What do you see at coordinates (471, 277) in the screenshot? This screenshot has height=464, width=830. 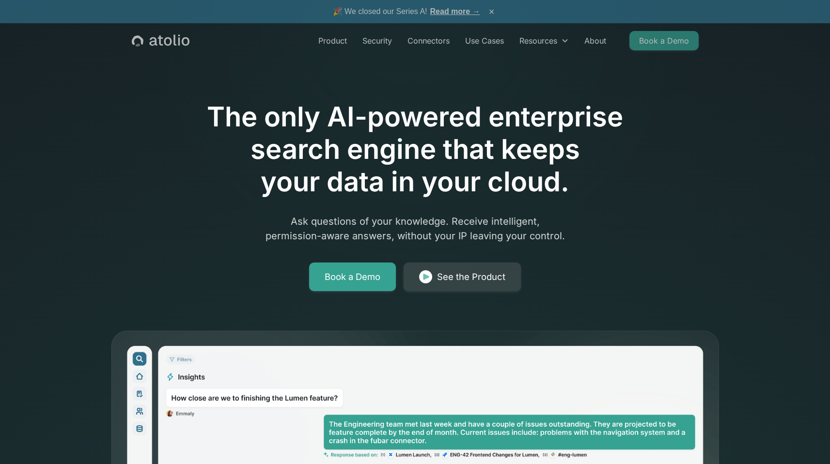 I see `div: See the Product` at bounding box center [471, 277].